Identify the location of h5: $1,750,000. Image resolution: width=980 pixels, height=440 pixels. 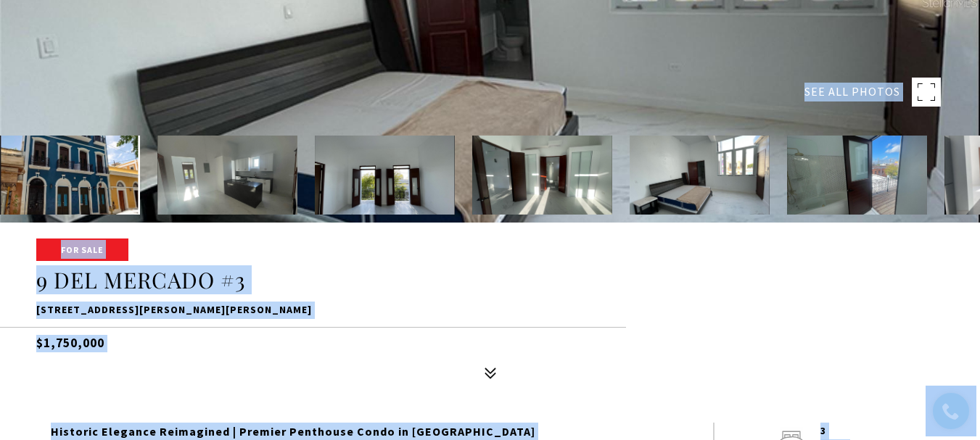
(490, 340).